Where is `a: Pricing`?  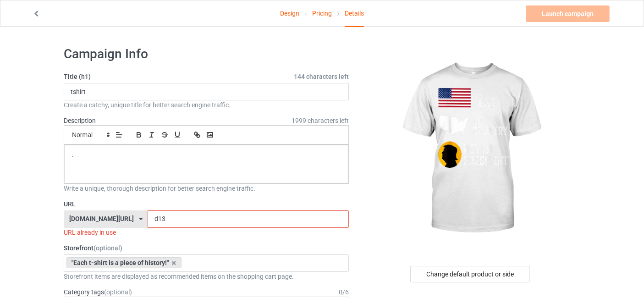
a: Pricing is located at coordinates (322, 13).